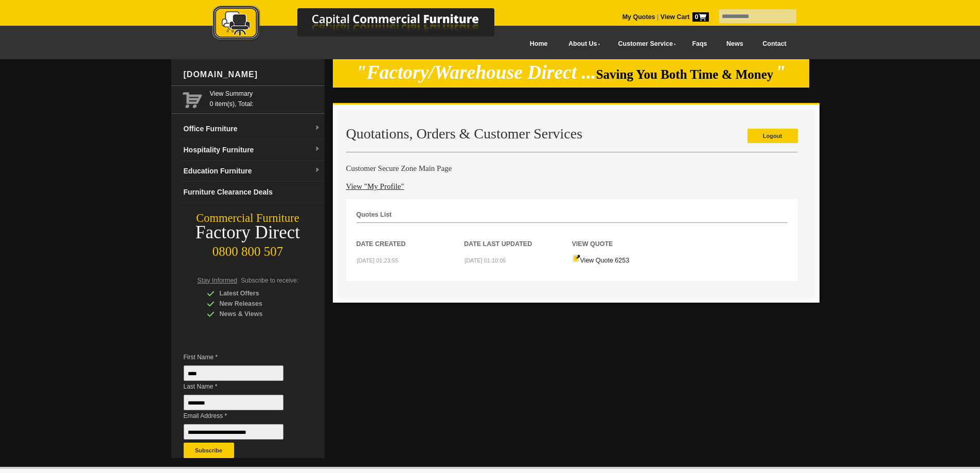  Describe the element at coordinates (685, 74) in the screenshot. I see `span: Saving You Both Time & Money` at that location.